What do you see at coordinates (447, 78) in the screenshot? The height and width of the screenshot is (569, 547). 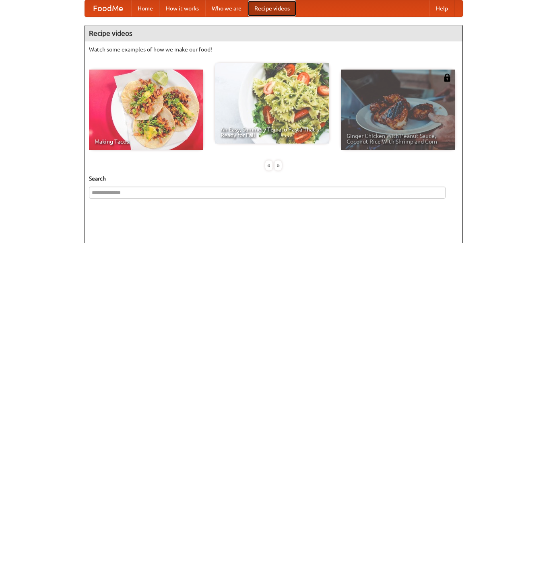 I see `img: 483408.png` at bounding box center [447, 78].